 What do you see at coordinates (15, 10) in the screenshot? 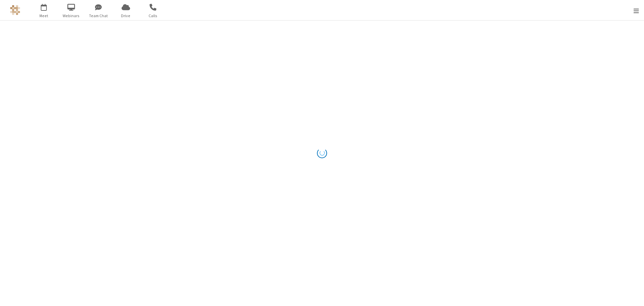
I see `img: QA Selenium DO NOT DELETE OR CHANGE` at bounding box center [15, 10].